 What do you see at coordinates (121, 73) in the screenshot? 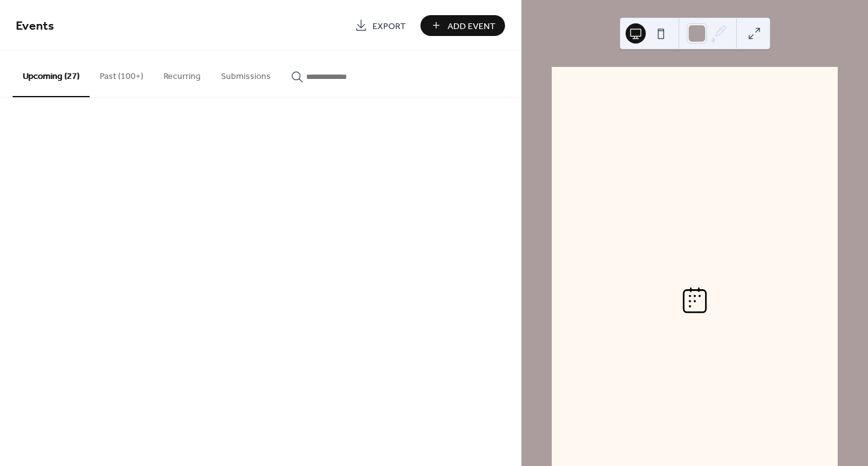
I see `button: Past (100+)` at bounding box center [121, 73].